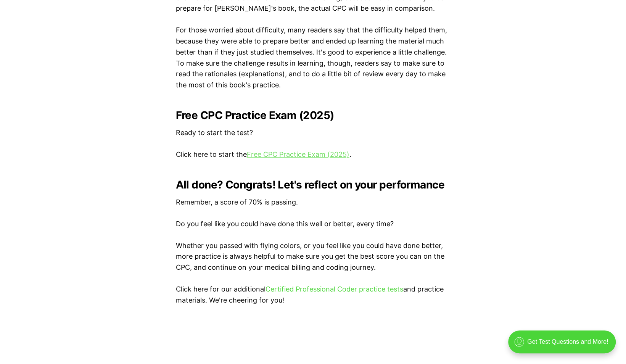 Image resolution: width=626 pixels, height=364 pixels. I want to click on p: Do you feel like you could have done this well or better, every time?, so click(313, 224).